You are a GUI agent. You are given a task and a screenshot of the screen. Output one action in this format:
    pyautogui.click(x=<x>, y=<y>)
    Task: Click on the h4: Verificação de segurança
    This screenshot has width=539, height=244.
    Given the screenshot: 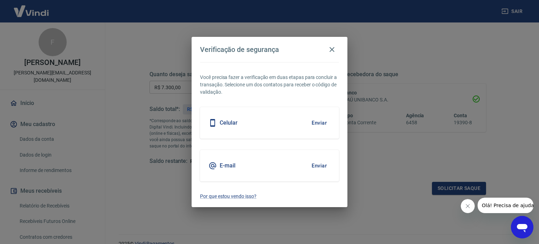 What is the action you would take?
    pyautogui.click(x=239, y=49)
    